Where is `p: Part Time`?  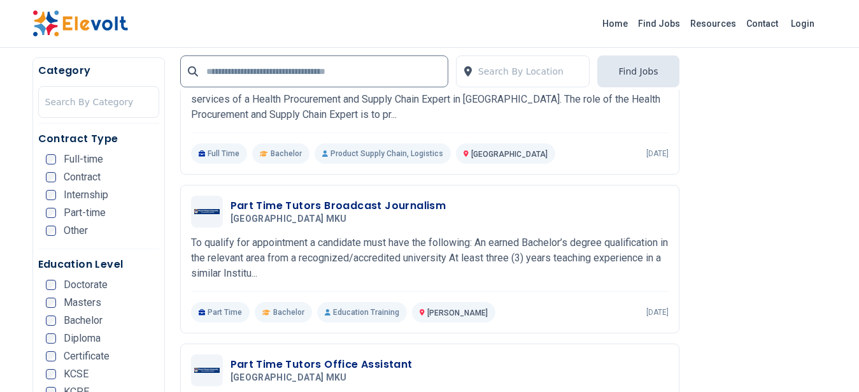
p: Part Time is located at coordinates (220, 312).